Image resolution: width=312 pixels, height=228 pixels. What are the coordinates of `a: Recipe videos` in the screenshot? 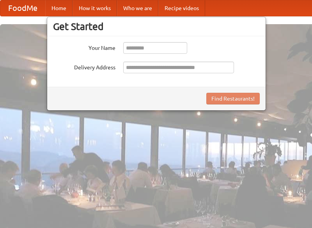 It's located at (182, 8).